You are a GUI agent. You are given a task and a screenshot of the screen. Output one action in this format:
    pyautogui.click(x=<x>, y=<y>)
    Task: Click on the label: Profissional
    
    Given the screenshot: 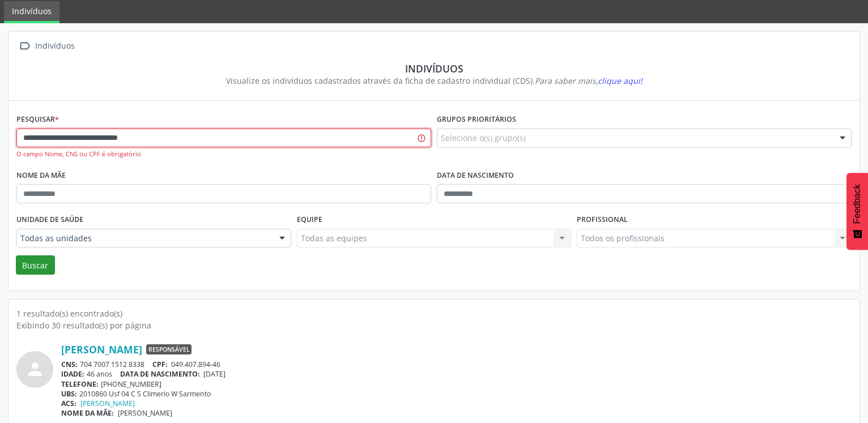 What is the action you would take?
    pyautogui.click(x=603, y=220)
    